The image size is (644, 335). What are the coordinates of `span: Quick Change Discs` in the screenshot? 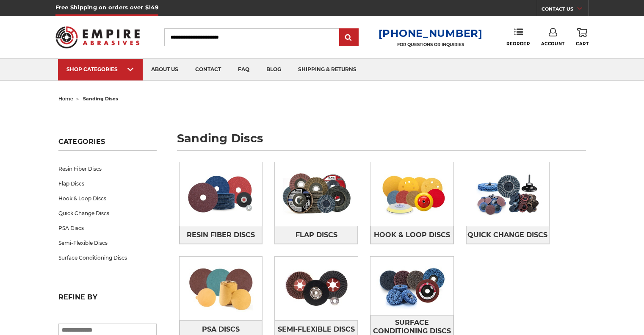 It's located at (507, 235).